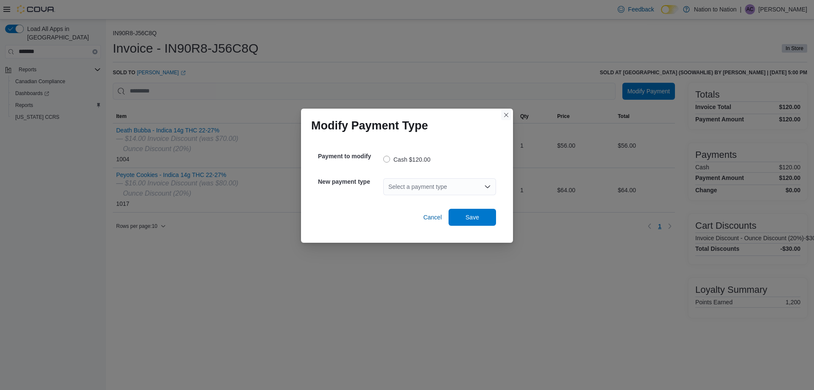 This screenshot has width=814, height=390. What do you see at coordinates (432, 217) in the screenshot?
I see `span: Cancel` at bounding box center [432, 217].